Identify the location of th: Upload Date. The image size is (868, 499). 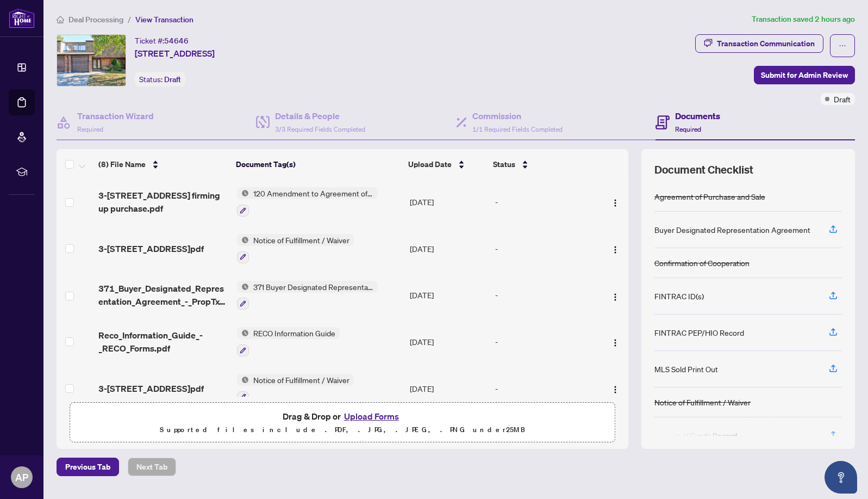
(446, 164).